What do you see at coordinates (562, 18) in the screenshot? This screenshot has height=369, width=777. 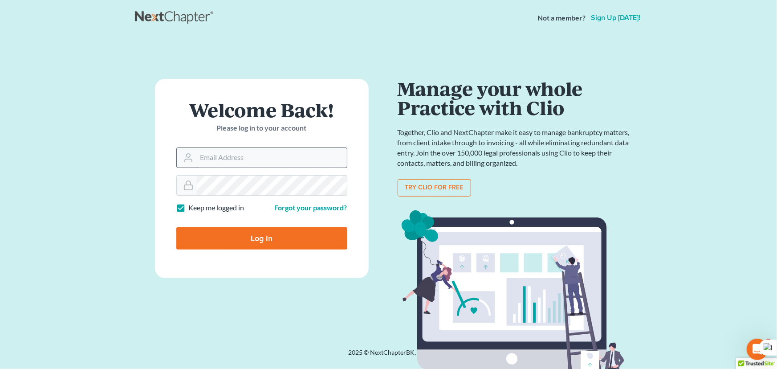 I see `strong: Not a member?` at bounding box center [562, 18].